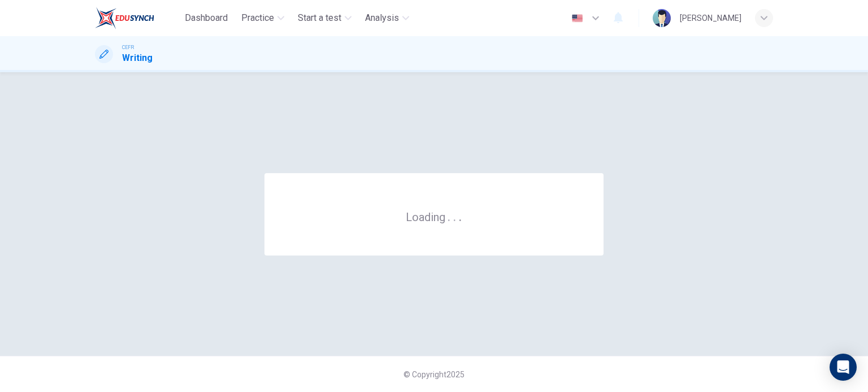 The height and width of the screenshot is (392, 868). Describe the element at coordinates (382, 18) in the screenshot. I see `span: Analysis` at that location.